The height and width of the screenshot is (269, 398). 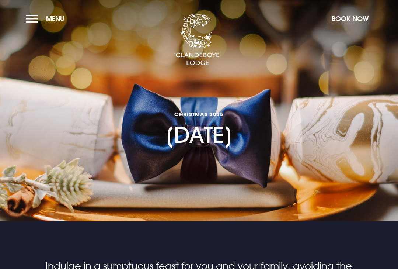 What do you see at coordinates (350, 18) in the screenshot?
I see `button: Book Now` at bounding box center [350, 18].